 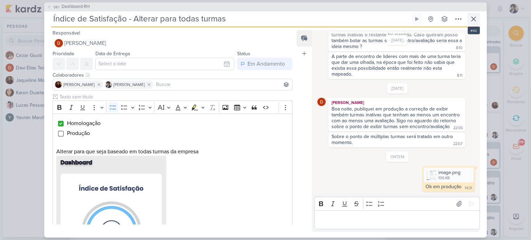 I want to click on div: 22:06, so click(x=458, y=128).